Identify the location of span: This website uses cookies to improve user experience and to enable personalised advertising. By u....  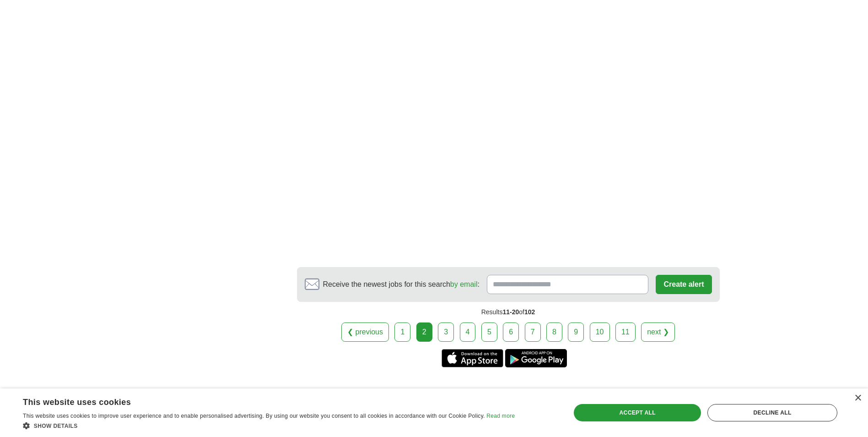
(254, 416).